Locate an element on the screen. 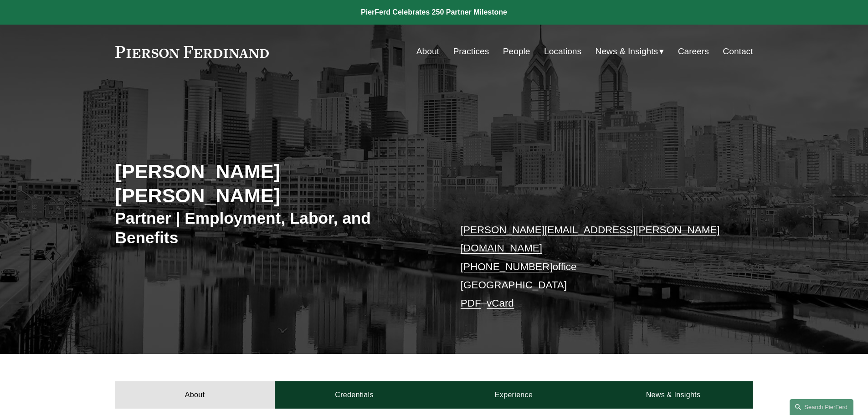  a: Practices is located at coordinates (471, 51).